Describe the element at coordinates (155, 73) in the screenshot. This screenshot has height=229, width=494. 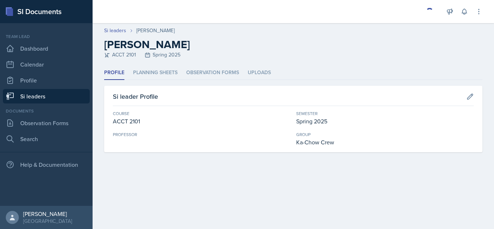
I see `li: Planning Sheets` at that location.